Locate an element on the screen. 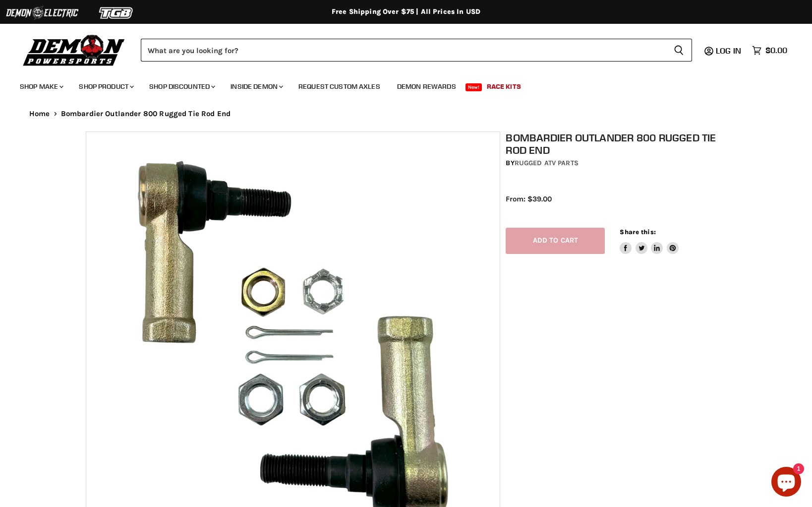  a: Request Custom Axles is located at coordinates (339, 86).